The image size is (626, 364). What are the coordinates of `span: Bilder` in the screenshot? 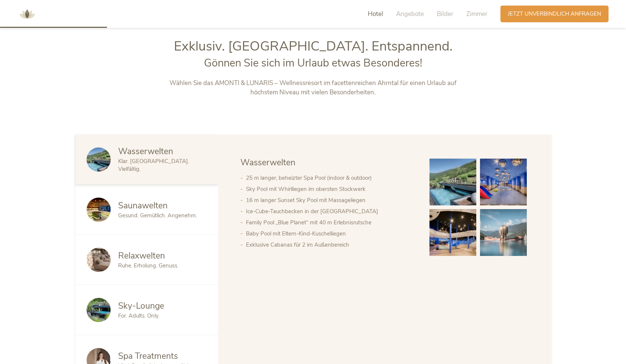 It's located at (445, 14).